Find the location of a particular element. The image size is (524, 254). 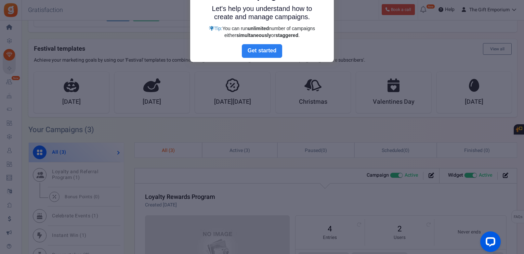

strong: unlimited is located at coordinates (258, 28).